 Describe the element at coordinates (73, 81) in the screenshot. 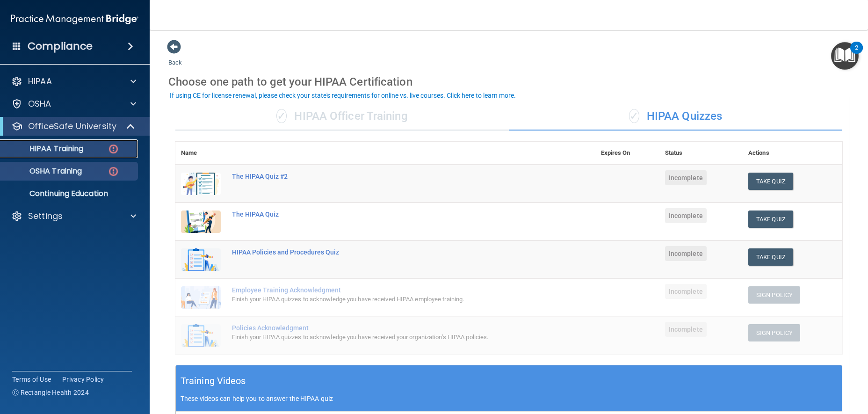

I see `a: HIPAA` at that location.